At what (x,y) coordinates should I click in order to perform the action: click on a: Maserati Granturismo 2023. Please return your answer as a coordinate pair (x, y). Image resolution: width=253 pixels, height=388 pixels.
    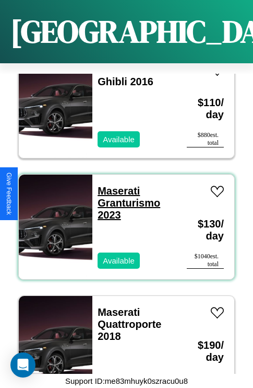
    Looking at the image, I should click on (129, 203).